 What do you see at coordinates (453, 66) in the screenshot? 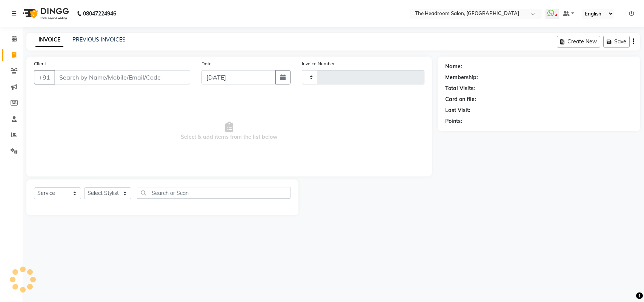
I see `div: Name:` at bounding box center [453, 66].